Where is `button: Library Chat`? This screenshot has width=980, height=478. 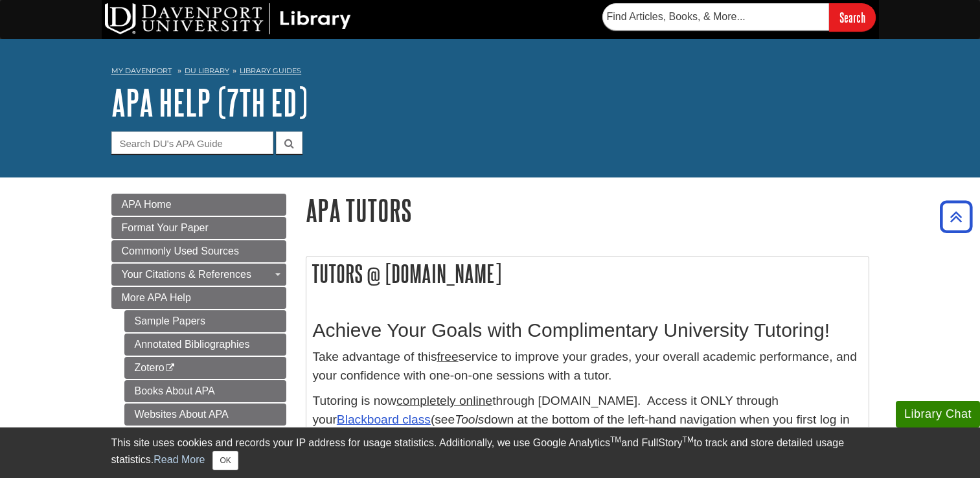 button: Library Chat is located at coordinates (938, 414).